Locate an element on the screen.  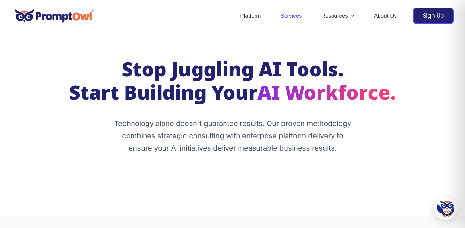
p: Technology alone doesn't guarantee results. Our proven methodology combines strategic consulting ... is located at coordinates (232, 136).